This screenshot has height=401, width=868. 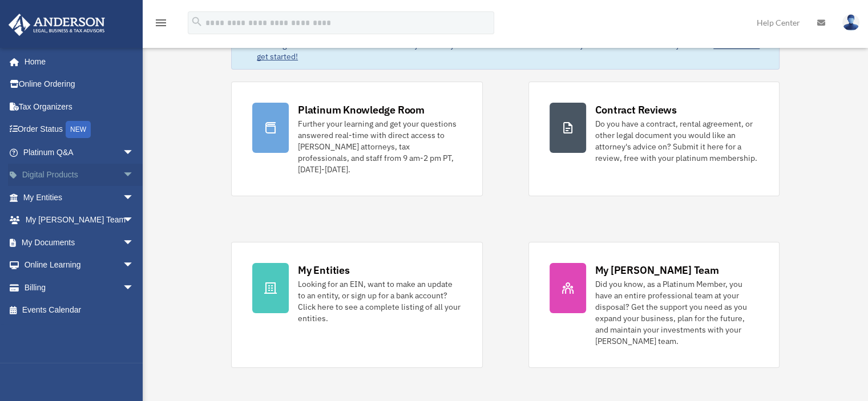 What do you see at coordinates (79, 310) in the screenshot?
I see `a: Events Calendar` at bounding box center [79, 310].